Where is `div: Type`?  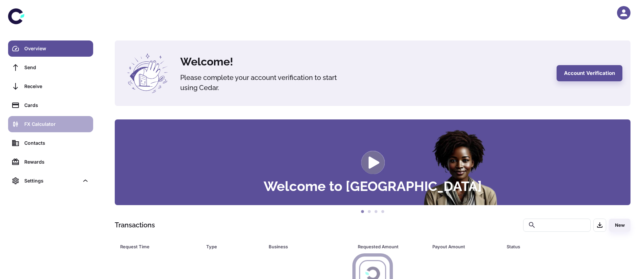 div: Type is located at coordinates (229, 247).